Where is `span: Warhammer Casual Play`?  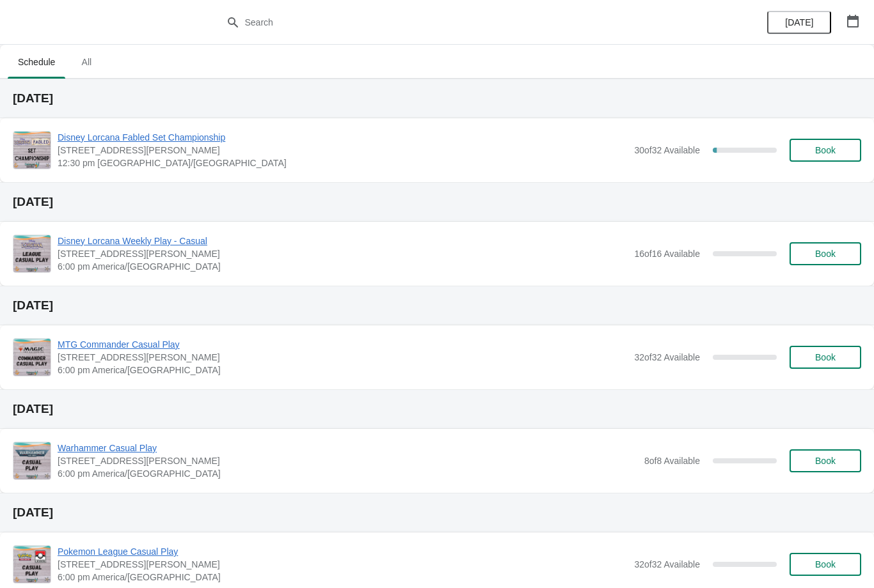 span: Warhammer Casual Play is located at coordinates (347, 448).